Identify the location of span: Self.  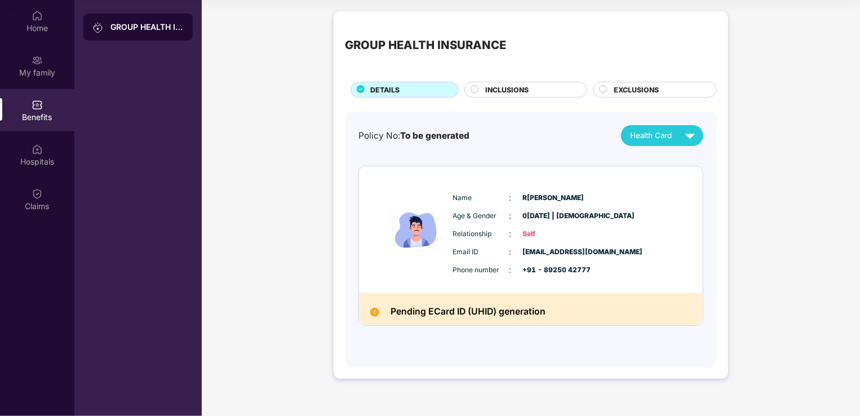
(551, 234).